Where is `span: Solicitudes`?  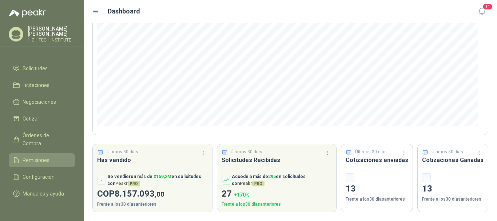 span: Solicitudes is located at coordinates (35, 68).